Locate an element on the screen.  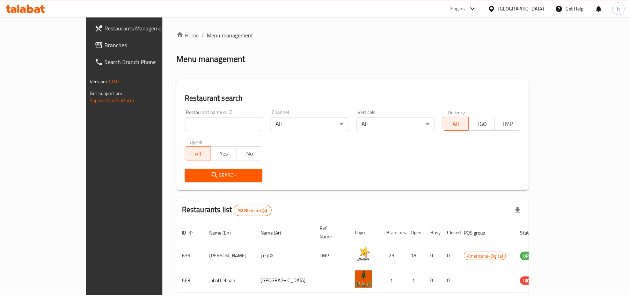
button: TGO is located at coordinates (481, 124).